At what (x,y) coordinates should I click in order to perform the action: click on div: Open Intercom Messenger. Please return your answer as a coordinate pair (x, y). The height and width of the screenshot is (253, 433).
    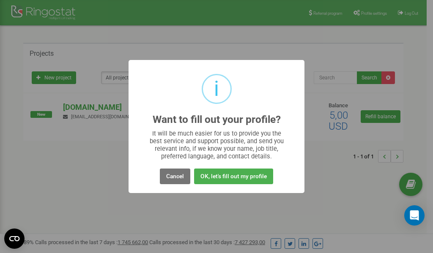
    Looking at the image, I should click on (414, 216).